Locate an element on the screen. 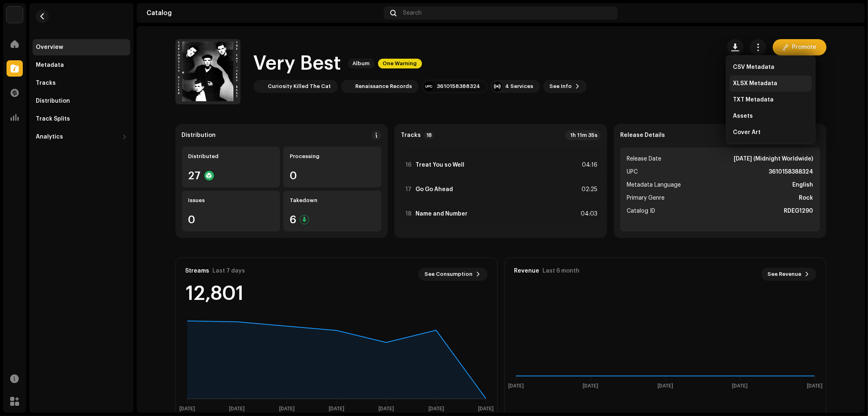 The image size is (868, 416). re-m-nav-dropdown: Analytics is located at coordinates (82, 137).